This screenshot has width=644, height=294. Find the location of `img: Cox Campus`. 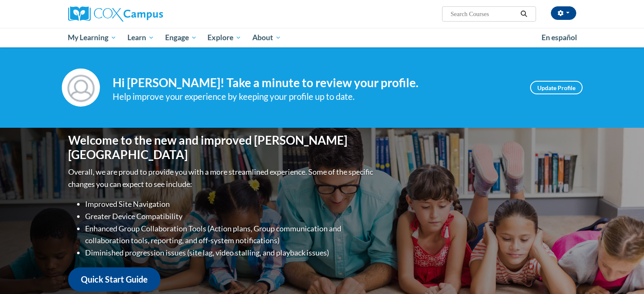

img: Cox Campus is located at coordinates (116, 14).